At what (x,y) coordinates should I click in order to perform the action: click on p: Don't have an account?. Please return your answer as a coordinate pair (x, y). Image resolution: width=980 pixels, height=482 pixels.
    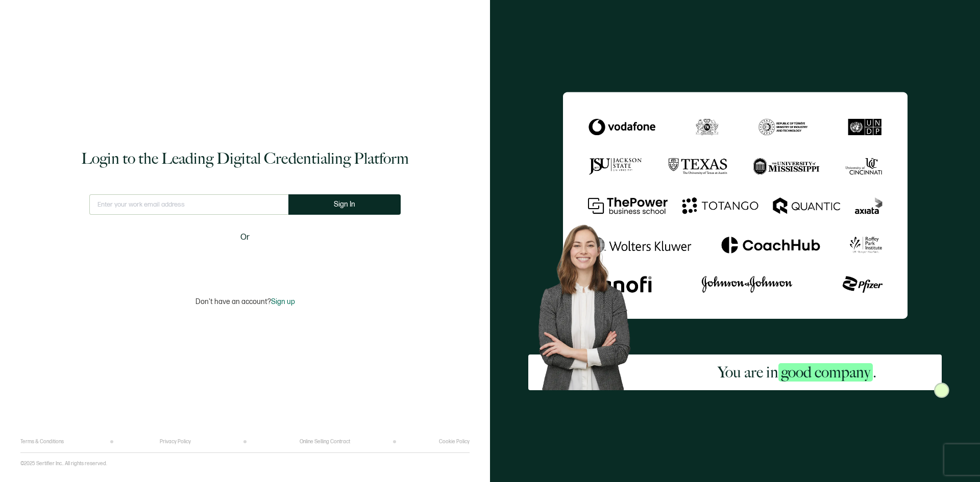
    Looking at the image, I should click on (245, 301).